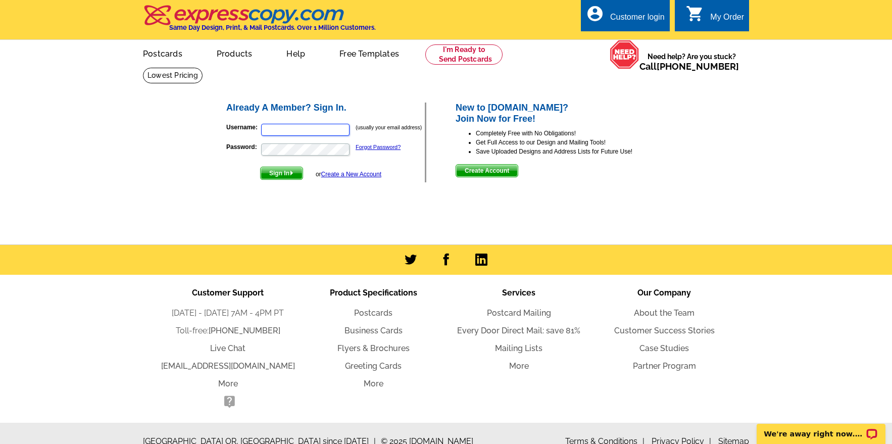  What do you see at coordinates (519, 348) in the screenshot?
I see `a: Mailing Lists` at bounding box center [519, 348].